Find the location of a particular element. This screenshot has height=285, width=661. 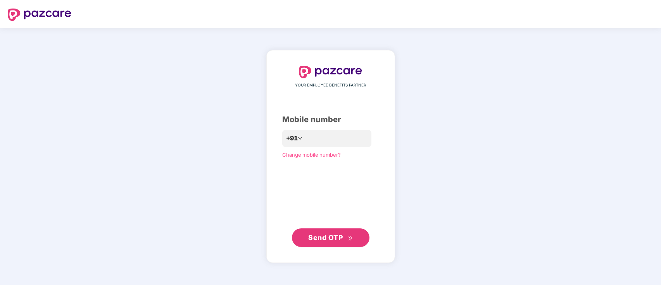

a: Change mobile number? is located at coordinates (311, 155).